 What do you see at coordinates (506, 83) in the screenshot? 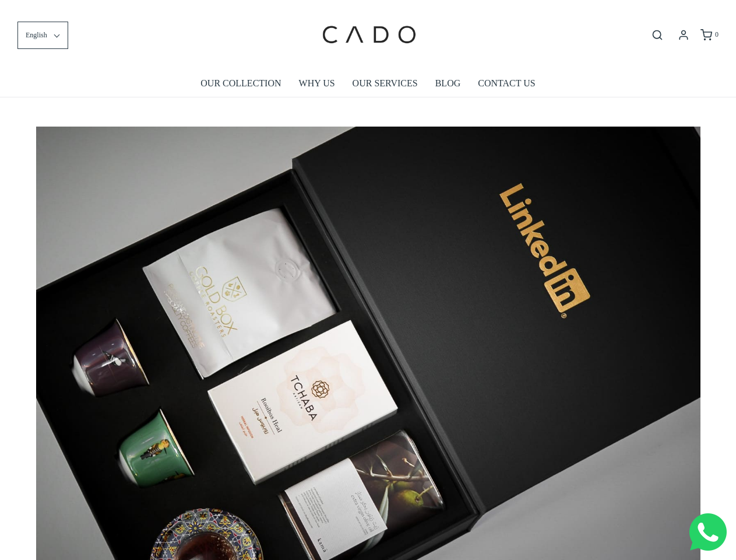
I see `a: CONTACT US` at bounding box center [506, 83].